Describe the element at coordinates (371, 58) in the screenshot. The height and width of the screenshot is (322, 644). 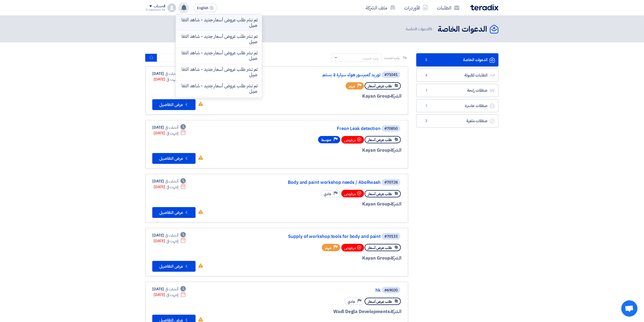
I see `div: رتب حسب` at that location.